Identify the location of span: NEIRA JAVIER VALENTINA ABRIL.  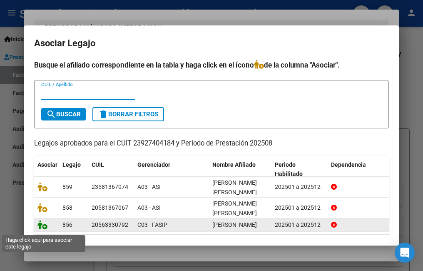
(234, 187).